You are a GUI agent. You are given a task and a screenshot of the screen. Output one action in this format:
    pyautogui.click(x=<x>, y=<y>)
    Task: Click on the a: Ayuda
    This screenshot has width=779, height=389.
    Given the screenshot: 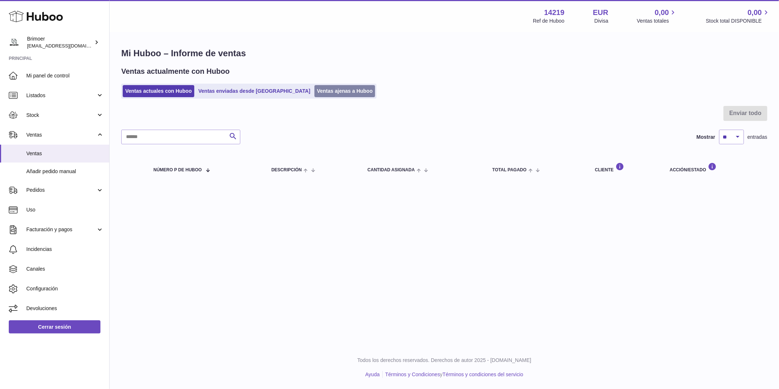 What is the action you would take?
    pyautogui.click(x=372, y=374)
    